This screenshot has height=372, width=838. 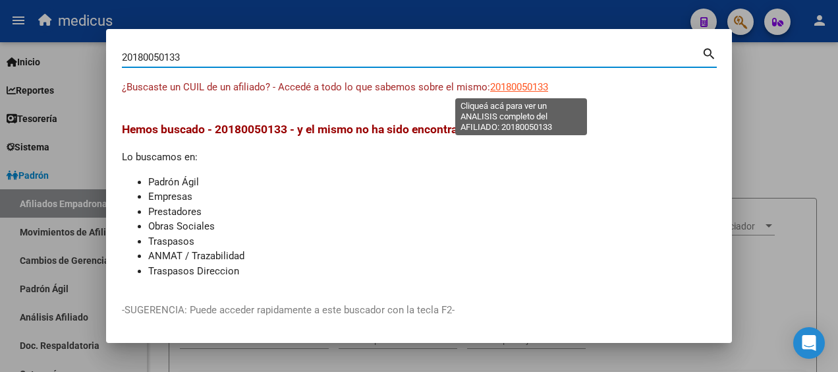 What do you see at coordinates (519, 87) in the screenshot?
I see `span: 20180050133` at bounding box center [519, 87].